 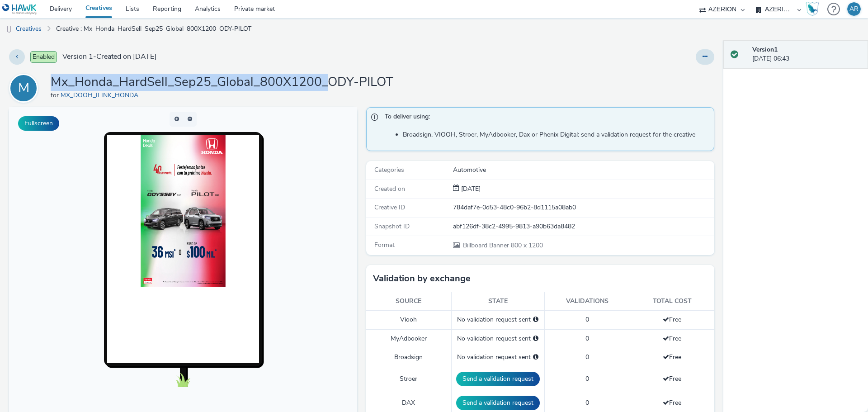 I want to click on td: Viooh, so click(x=409, y=320).